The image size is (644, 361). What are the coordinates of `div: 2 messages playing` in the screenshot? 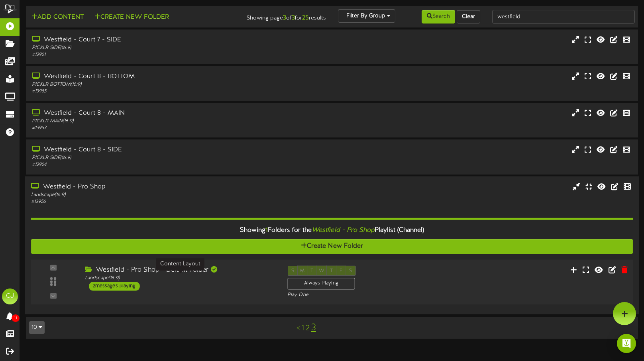 It's located at (115, 286).